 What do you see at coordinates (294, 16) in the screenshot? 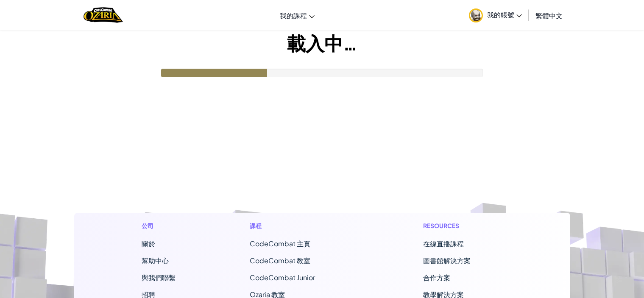
I see `span: 我的課程` at bounding box center [294, 16].